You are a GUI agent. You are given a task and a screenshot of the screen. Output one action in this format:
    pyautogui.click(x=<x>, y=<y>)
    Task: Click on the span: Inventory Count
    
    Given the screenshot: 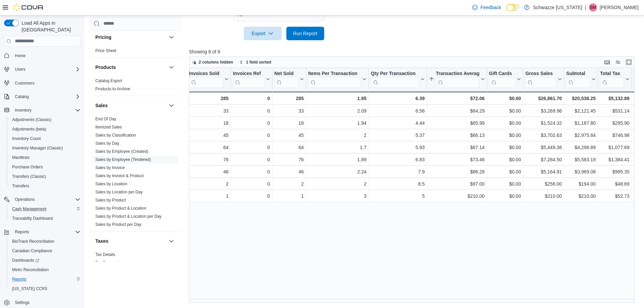 What is the action you would take?
    pyautogui.click(x=27, y=138)
    